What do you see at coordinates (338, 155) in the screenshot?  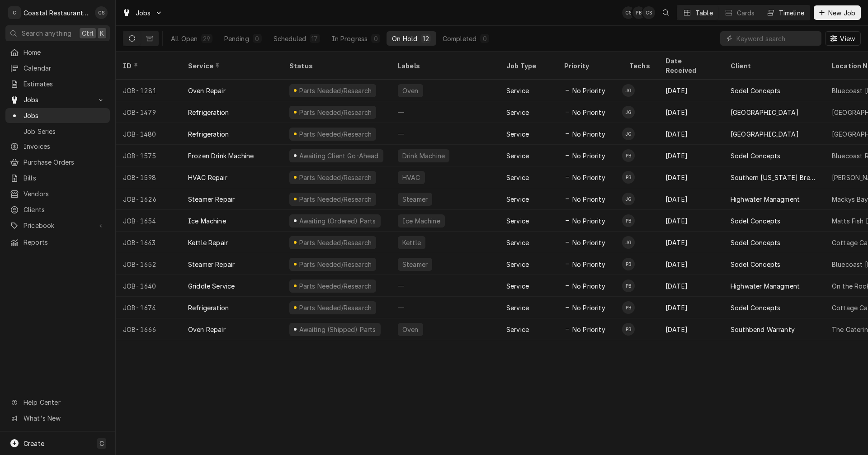 I see `div: Awaiting Client Go-Ahead` at bounding box center [338, 155].